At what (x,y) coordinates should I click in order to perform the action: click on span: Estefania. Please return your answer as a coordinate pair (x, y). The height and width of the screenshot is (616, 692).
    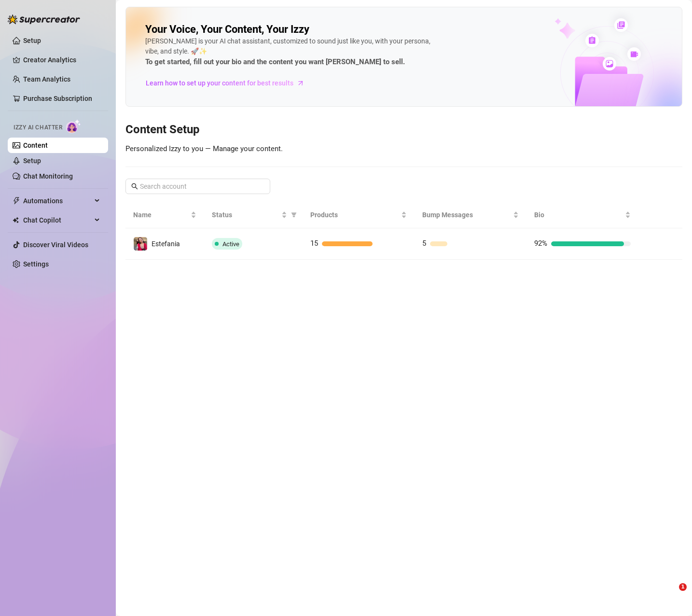
    Looking at the image, I should click on (165, 244).